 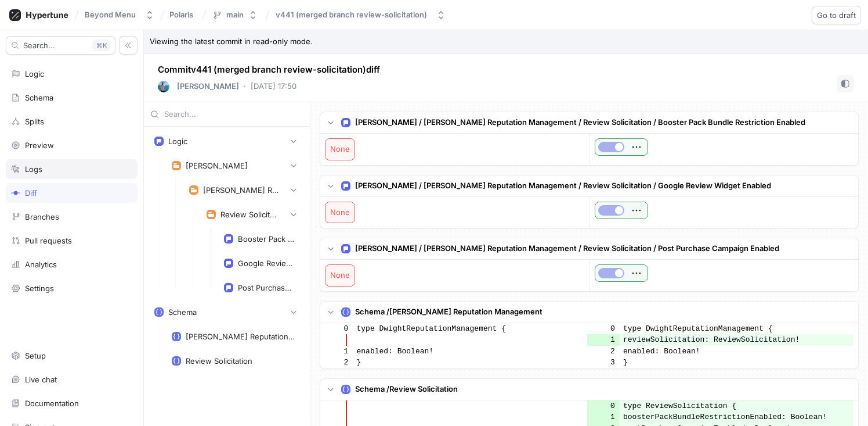 I want to click on div: Preview, so click(x=39, y=145).